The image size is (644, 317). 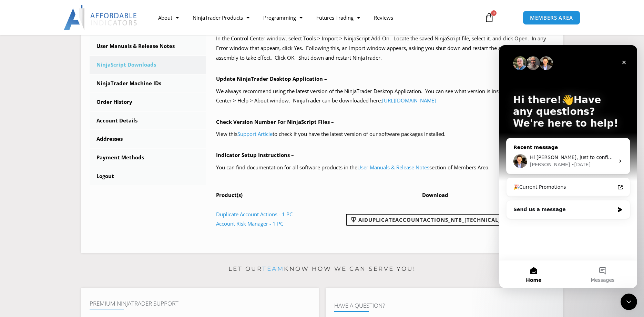 What do you see at coordinates (272, 79) in the screenshot?
I see `b: Update NinjaTrader Desktop Application –` at bounding box center [272, 79].